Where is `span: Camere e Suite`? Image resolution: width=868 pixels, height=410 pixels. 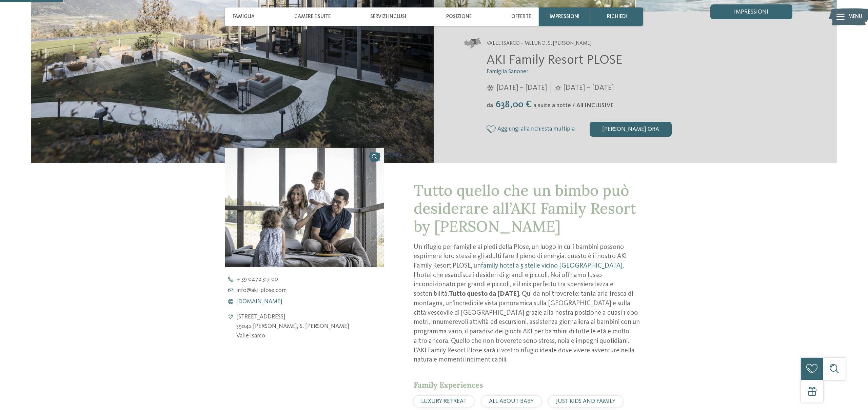 span: Camere e Suite is located at coordinates (312, 17).